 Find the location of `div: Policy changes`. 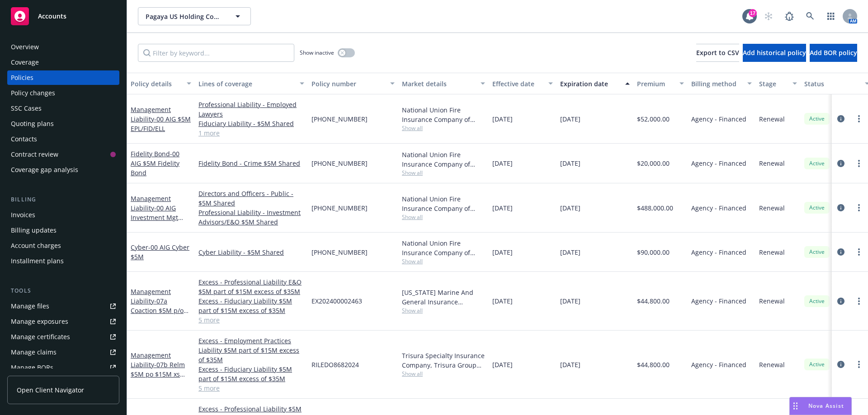

div: Policy changes is located at coordinates (33, 93).